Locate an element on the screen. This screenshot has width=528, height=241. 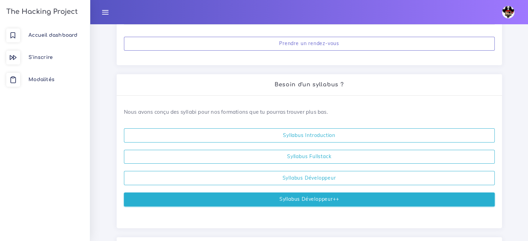
span: Modalités is located at coordinates (41, 79).